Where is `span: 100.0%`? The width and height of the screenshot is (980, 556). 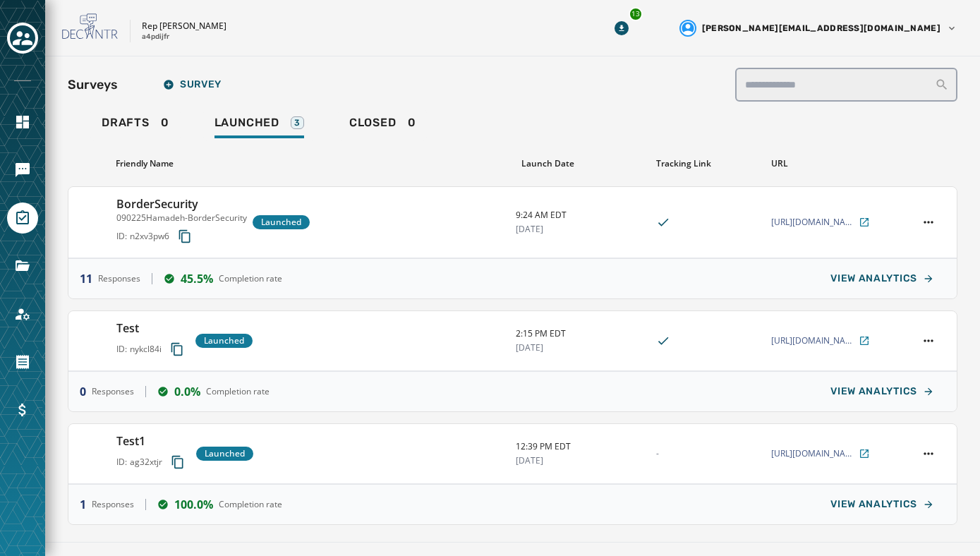 span: 100.0% is located at coordinates (194, 504).